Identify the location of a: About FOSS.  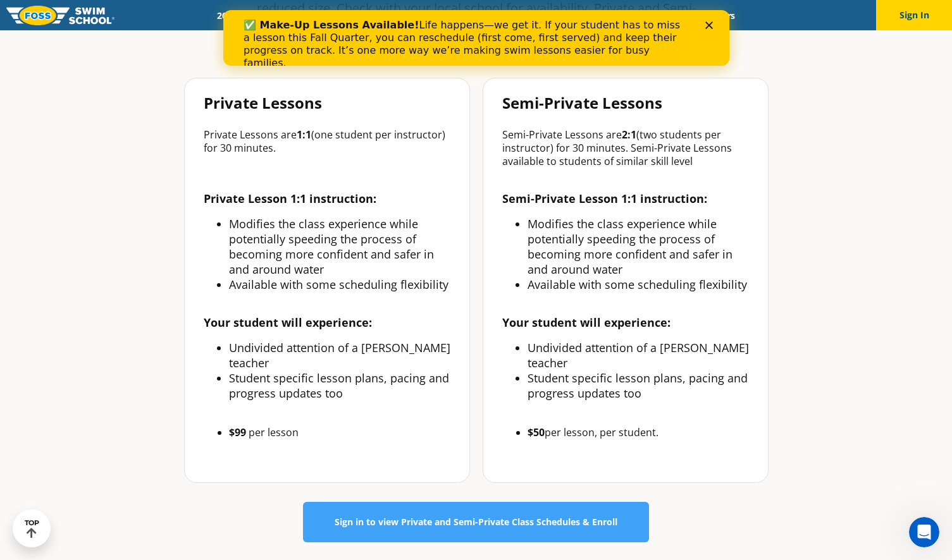
(485, 15).